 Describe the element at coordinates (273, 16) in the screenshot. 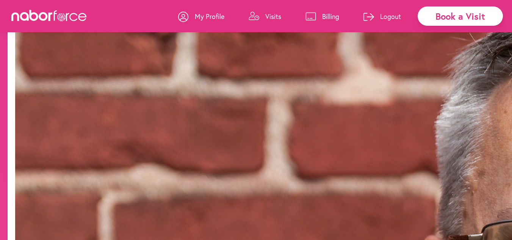

I see `p: Visits` at that location.